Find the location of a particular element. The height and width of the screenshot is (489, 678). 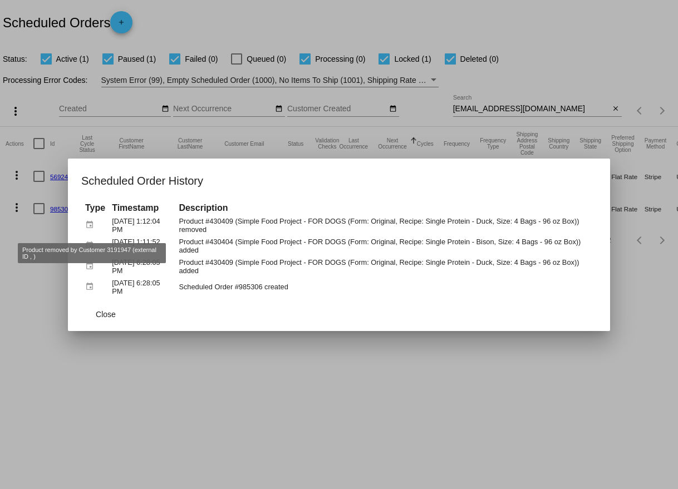

td: Product #430404 (Simple Food Project - FOR DOGS (Form: Original, Recipe: Single Protein - Bison, ... is located at coordinates (386, 245).